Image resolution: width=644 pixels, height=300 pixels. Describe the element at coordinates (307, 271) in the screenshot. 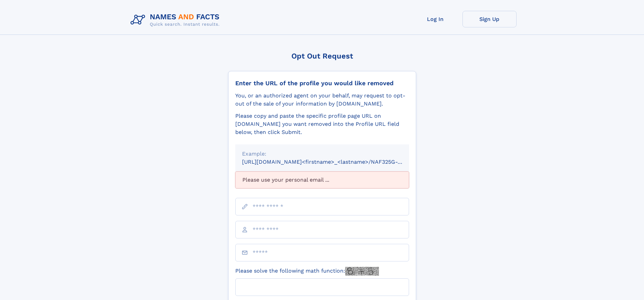

I see `label: Please solve the following math function:` at that location.